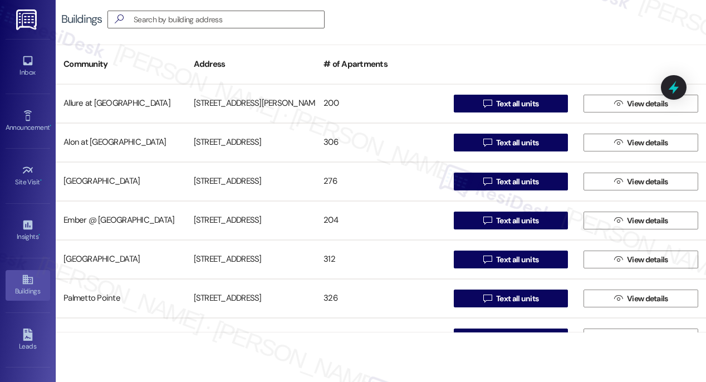  I want to click on div: Palmetto Pointe, so click(121, 298).